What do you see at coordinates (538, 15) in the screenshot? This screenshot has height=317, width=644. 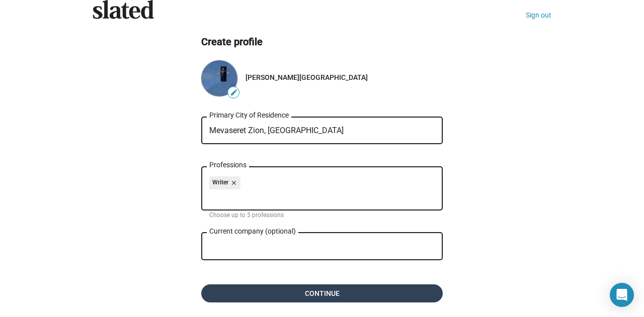 I see `a: Sign out` at bounding box center [538, 15].